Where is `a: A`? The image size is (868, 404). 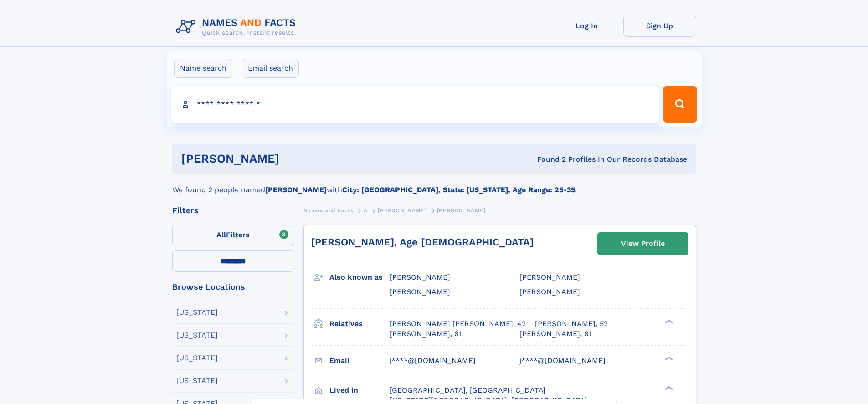 a: A is located at coordinates (365, 210).